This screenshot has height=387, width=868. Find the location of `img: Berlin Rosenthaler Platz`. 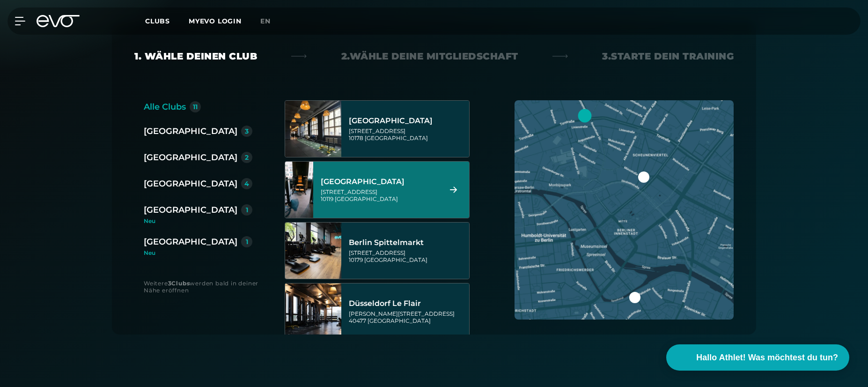

img: Berlin Rosenthaler Platz is located at coordinates (299, 189).